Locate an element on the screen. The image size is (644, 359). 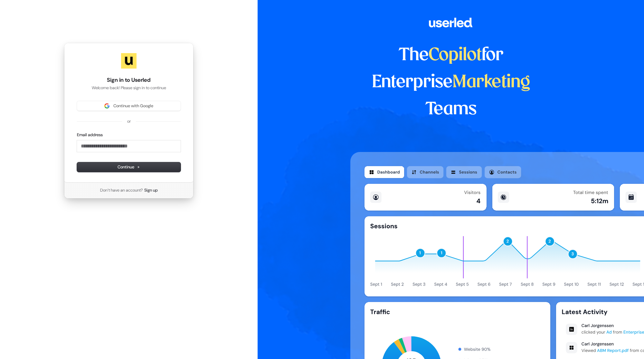
span: Copilot is located at coordinates (454, 55).